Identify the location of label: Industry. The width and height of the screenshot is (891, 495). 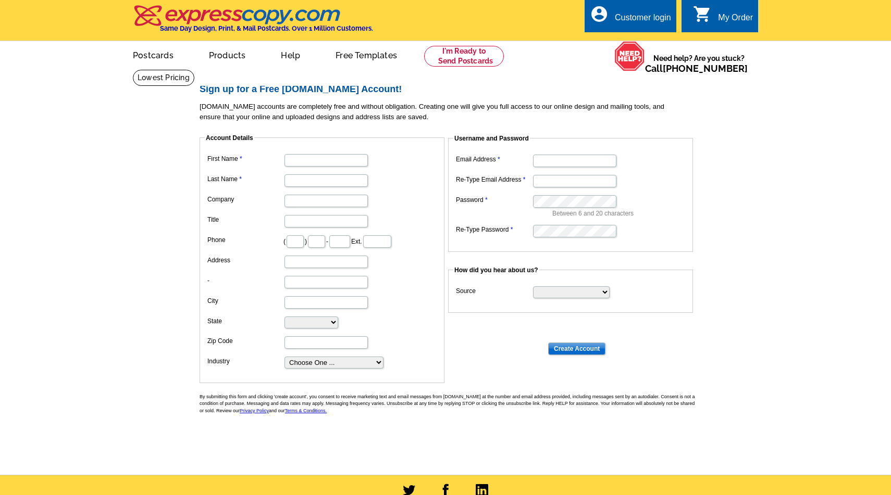
(245, 361).